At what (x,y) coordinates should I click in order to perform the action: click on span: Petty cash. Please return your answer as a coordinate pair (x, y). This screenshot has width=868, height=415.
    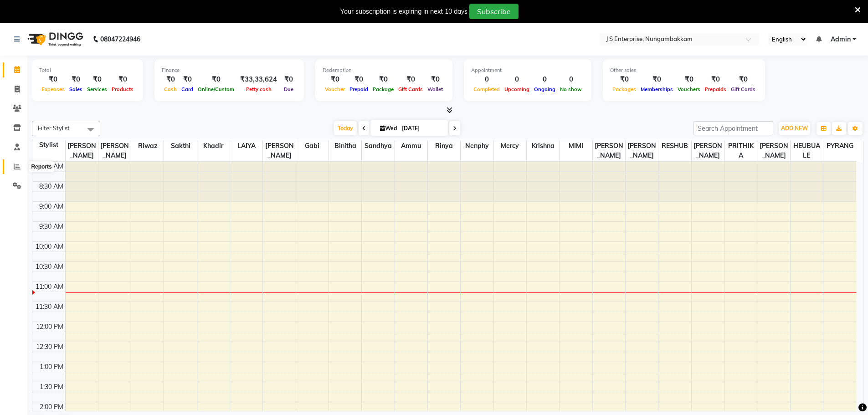
    Looking at the image, I should click on (259, 90).